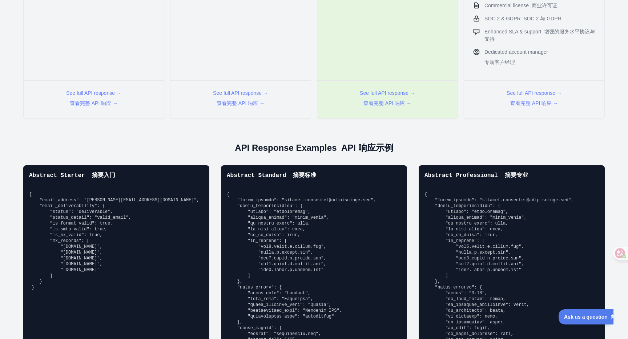 The image size is (628, 339). What do you see at coordinates (511, 175) in the screenshot?
I see `h3: Abstract Professional` at bounding box center [511, 175].